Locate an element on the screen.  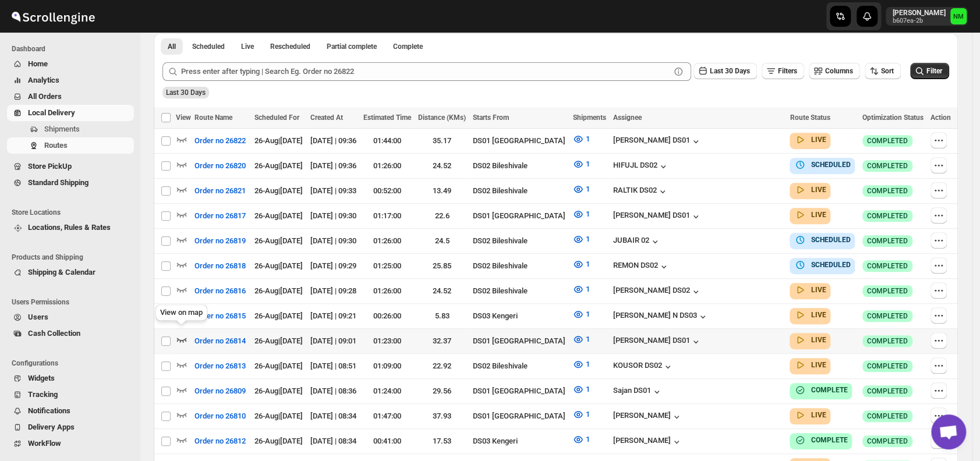
span: Shipping & Calendar is located at coordinates (62, 271).